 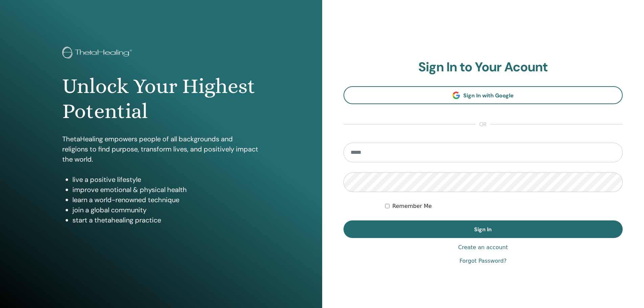 What do you see at coordinates (166, 200) in the screenshot?
I see `li: learn a world-renowned technique` at bounding box center [166, 200].